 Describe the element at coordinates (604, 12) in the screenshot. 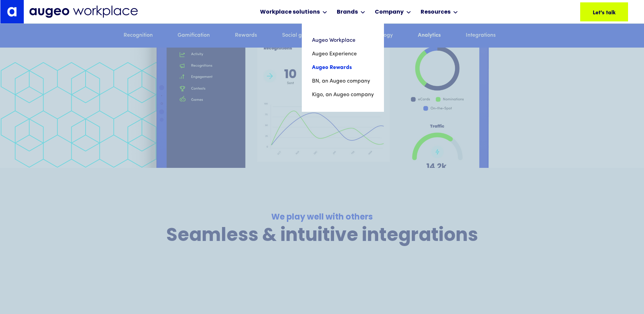

I see `a: Let's talk` at that location.